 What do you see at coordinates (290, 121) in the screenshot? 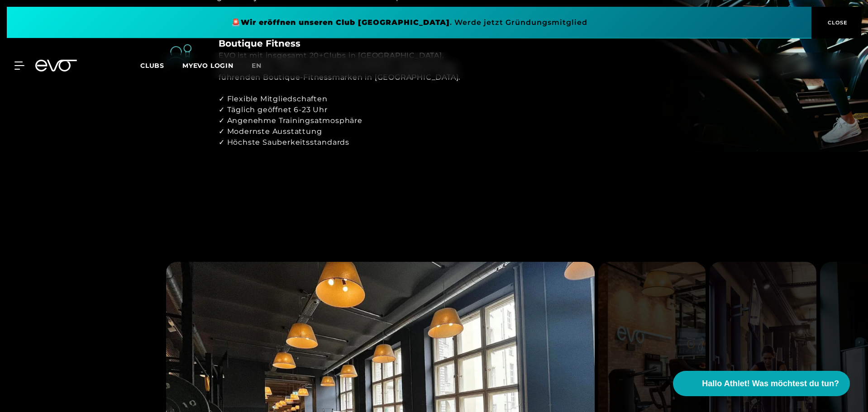
I see `div: ✓ Flexible Mitgliedschaften ✓ Täglich geöffnet 6-23 Uhr ✓ Angenehme Trainingsatmosphäre ✓ Moderns...` at bounding box center [290, 121].